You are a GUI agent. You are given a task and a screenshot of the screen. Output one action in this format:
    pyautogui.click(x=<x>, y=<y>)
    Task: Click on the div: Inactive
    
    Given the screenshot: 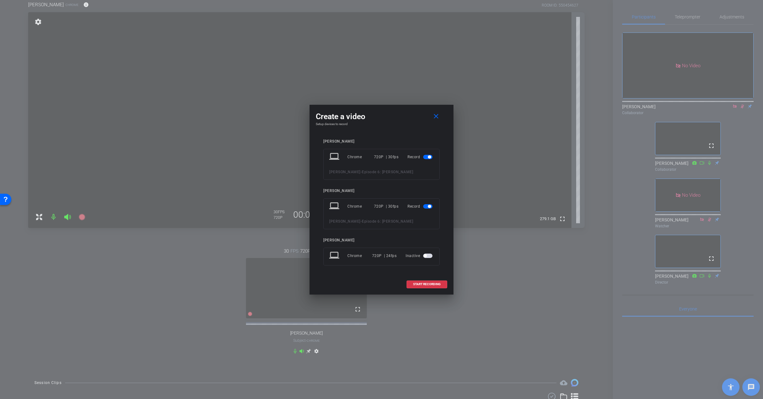 What is the action you would take?
    pyautogui.click(x=420, y=256)
    